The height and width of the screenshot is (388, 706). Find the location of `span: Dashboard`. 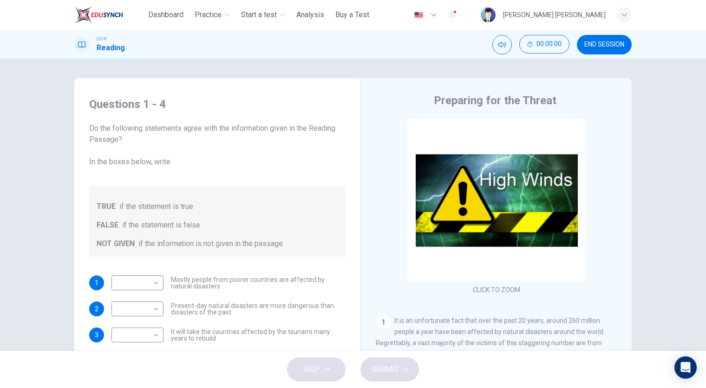

span: Dashboard is located at coordinates (166, 15).